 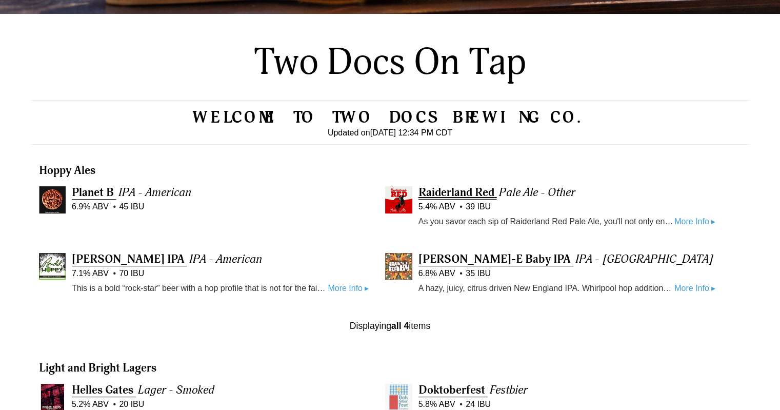 What do you see at coordinates (508, 390) in the screenshot?
I see `span: Festbier` at bounding box center [508, 390].